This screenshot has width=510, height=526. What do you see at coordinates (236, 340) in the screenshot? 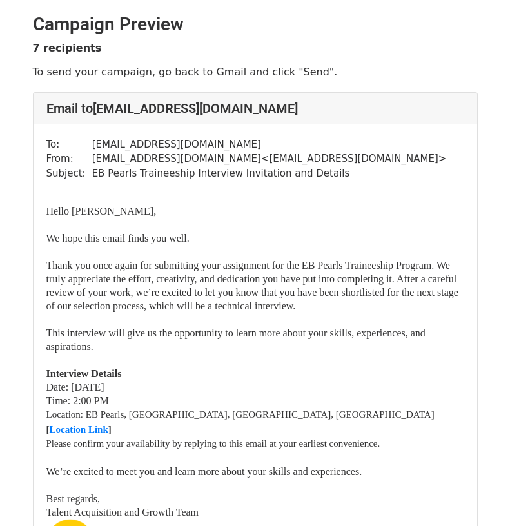
I see `font: This interview will give us the opportunity to learn more about your skills, experiences, and asp...` at bounding box center [236, 340].